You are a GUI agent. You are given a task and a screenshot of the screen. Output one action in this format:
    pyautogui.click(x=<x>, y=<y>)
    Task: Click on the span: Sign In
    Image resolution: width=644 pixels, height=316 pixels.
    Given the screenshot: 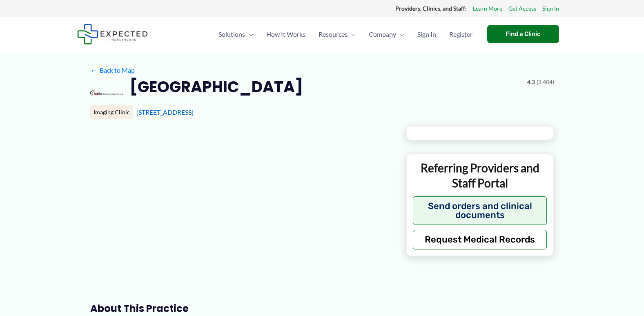 What is the action you would take?
    pyautogui.click(x=426, y=35)
    